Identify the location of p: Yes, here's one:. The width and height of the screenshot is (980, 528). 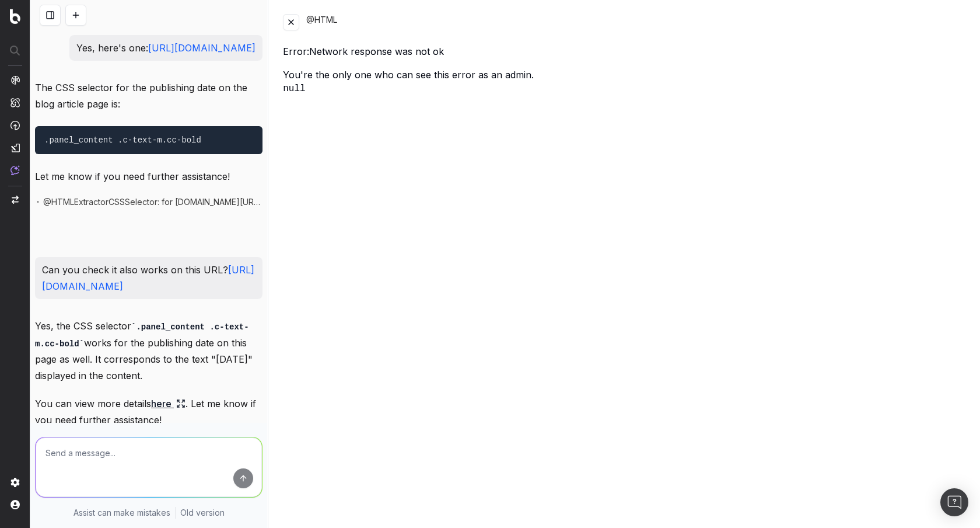
(166, 48).